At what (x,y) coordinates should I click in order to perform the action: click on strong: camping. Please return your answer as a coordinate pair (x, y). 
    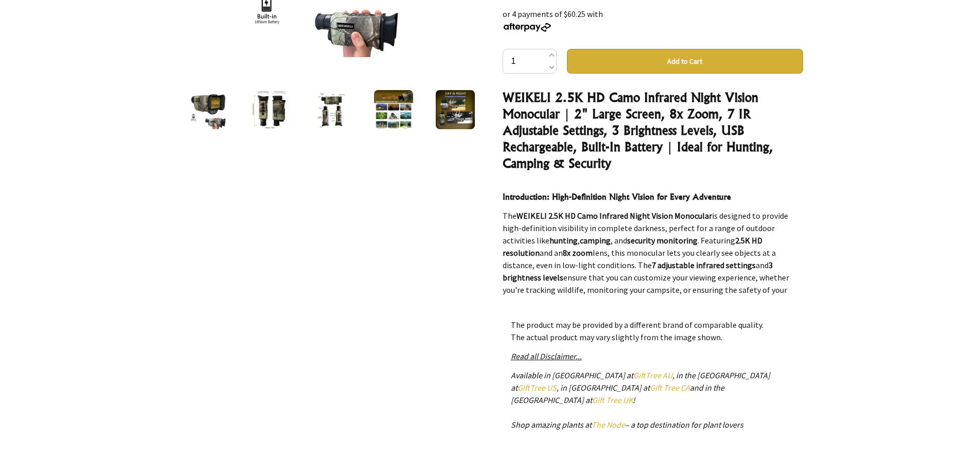
    Looking at the image, I should click on (595, 240).